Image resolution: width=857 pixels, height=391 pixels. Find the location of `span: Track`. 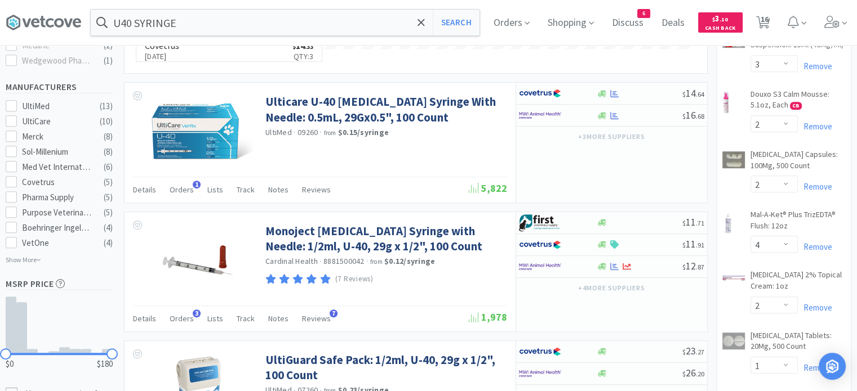

span: Track is located at coordinates (246, 190).